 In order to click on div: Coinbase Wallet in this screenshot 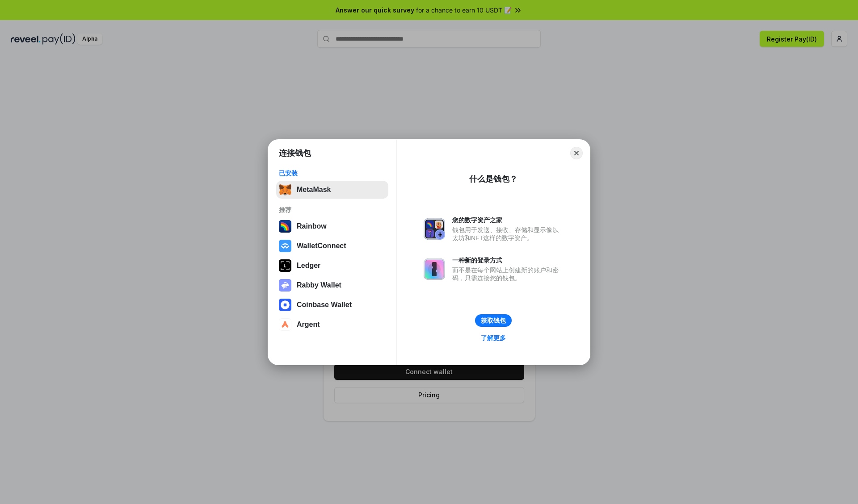, I will do `click(324, 305)`.